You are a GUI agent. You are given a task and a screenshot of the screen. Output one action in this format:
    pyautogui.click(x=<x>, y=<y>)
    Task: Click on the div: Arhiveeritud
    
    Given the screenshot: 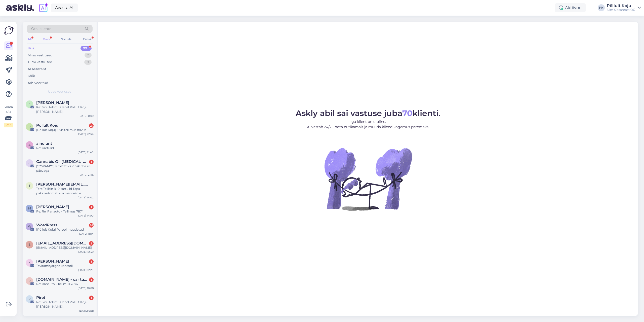 What is the action you would take?
    pyautogui.click(x=38, y=83)
    